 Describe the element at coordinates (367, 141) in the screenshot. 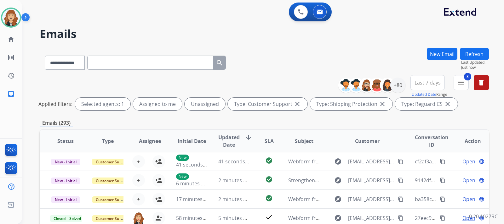

I see `span: Customer` at that location.